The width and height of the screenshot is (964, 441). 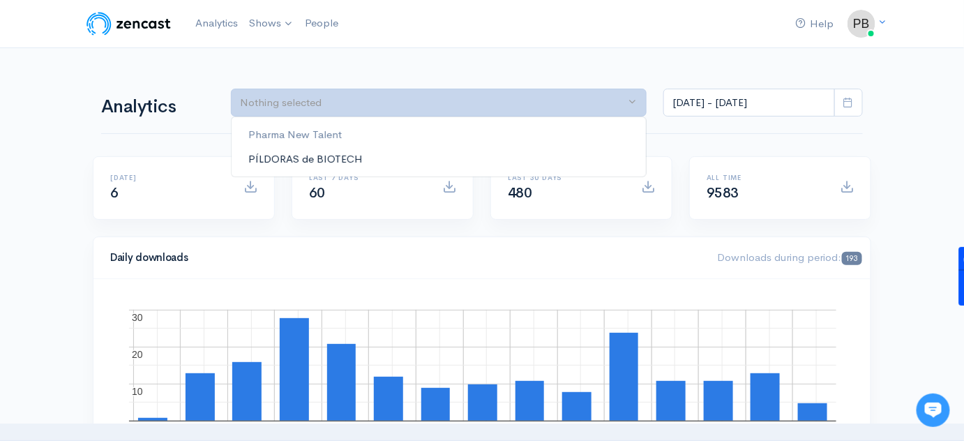 What do you see at coordinates (749, 103) in the screenshot?
I see `input: analytics date range selector` at bounding box center [749, 103].